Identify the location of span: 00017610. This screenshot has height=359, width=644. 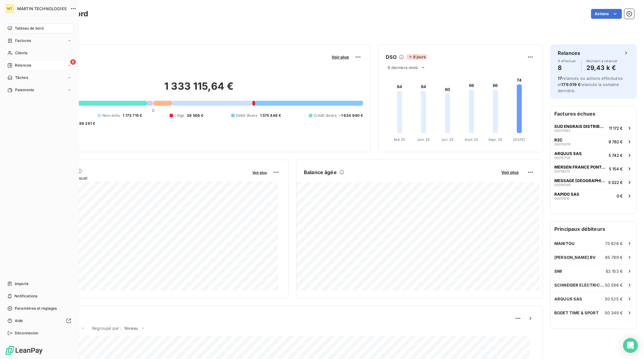
(562, 198).